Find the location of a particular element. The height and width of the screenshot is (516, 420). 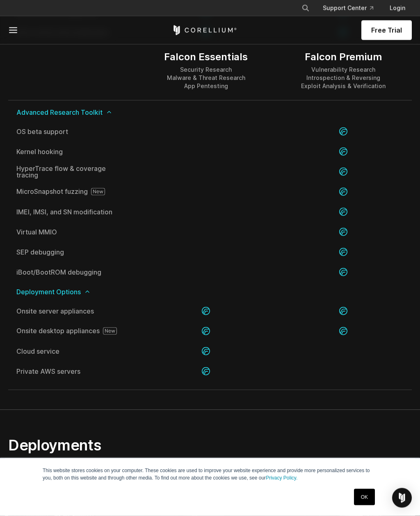

a: Support Center is located at coordinates (347, 8).